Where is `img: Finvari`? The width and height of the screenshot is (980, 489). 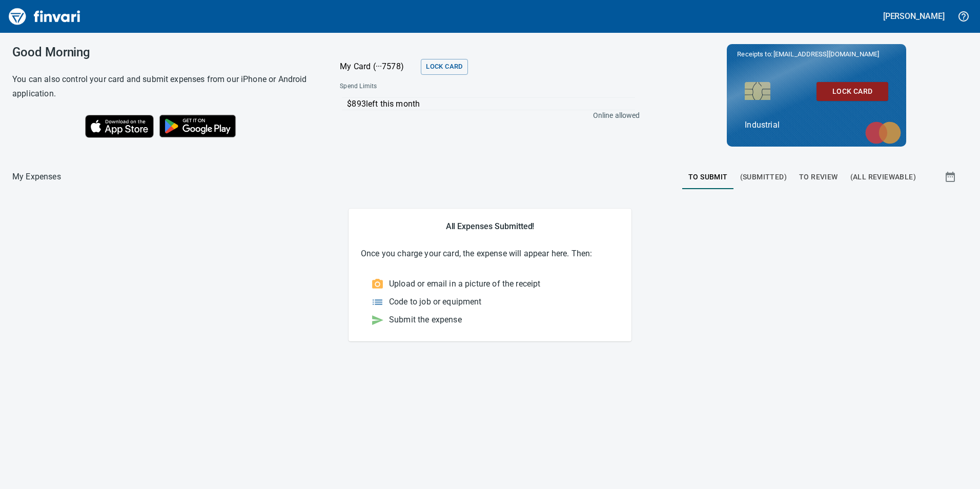
img: Finvari is located at coordinates (45, 16).